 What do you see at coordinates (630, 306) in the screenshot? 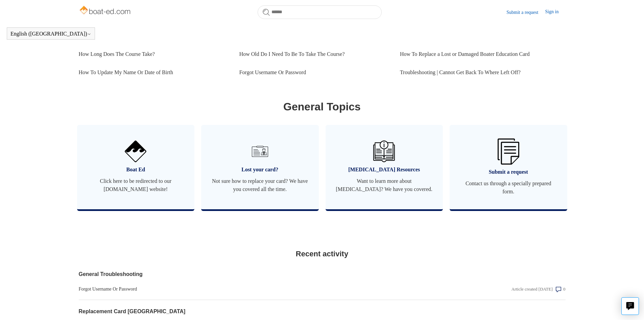
I see `div: Live chat` at bounding box center [630, 306].